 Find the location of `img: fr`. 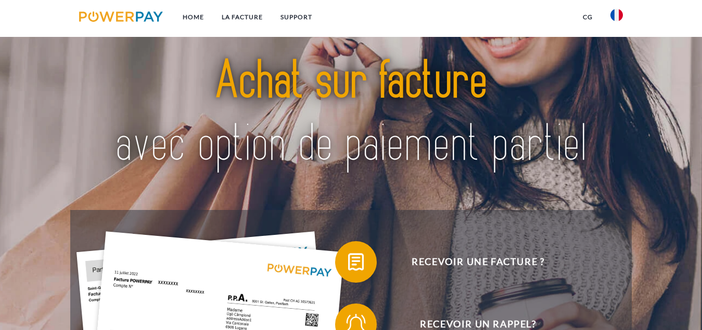

img: fr is located at coordinates (617, 15).